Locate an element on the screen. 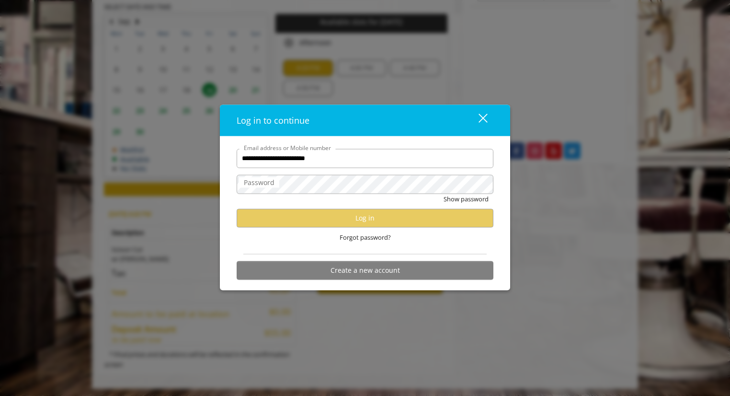  span: Log in to continue is located at coordinates (273, 120).